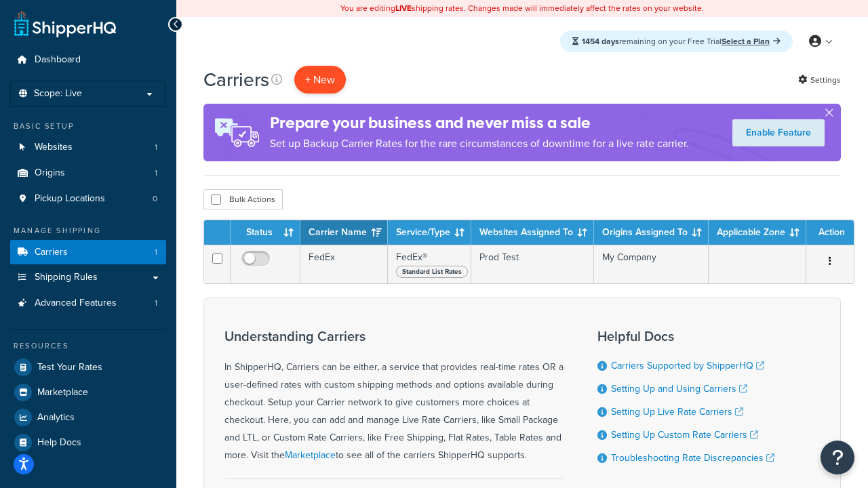 Image resolution: width=868 pixels, height=488 pixels. What do you see at coordinates (88, 346) in the screenshot?
I see `div: Resources` at bounding box center [88, 346].